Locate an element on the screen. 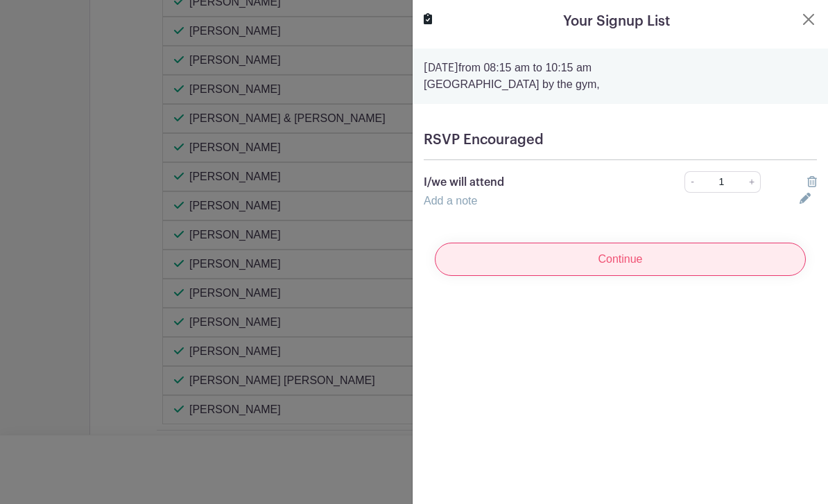  button: Close is located at coordinates (809, 20).